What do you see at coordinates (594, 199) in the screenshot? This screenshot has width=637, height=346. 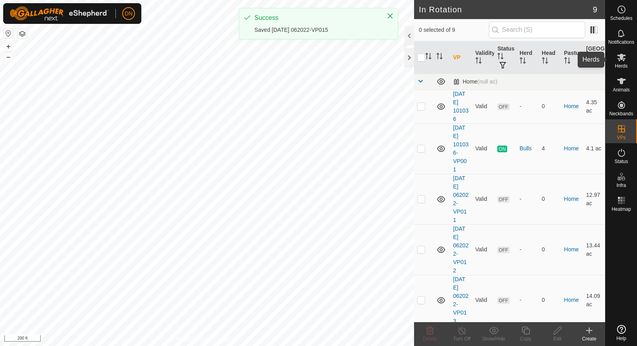 I see `td: 12.97 ac` at bounding box center [594, 199].